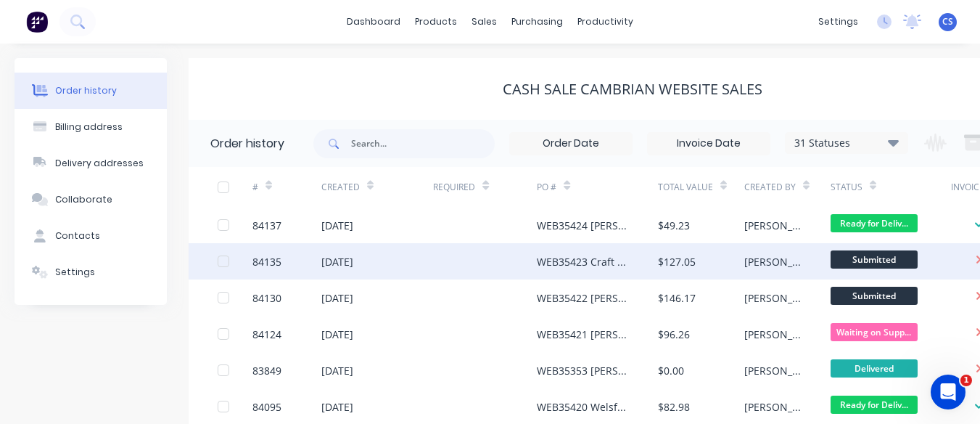 This screenshot has width=980, height=424. What do you see at coordinates (537, 21) in the screenshot?
I see `div: purchasing` at bounding box center [537, 21].